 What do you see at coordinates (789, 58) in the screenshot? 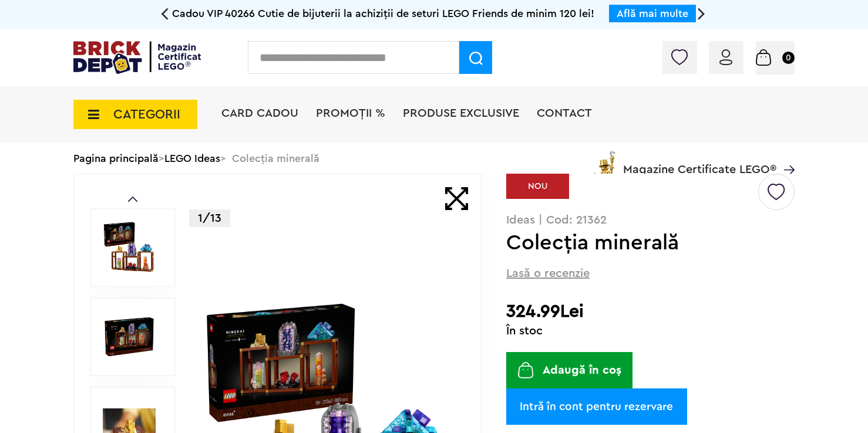
I see `small: 0` at bounding box center [789, 58].